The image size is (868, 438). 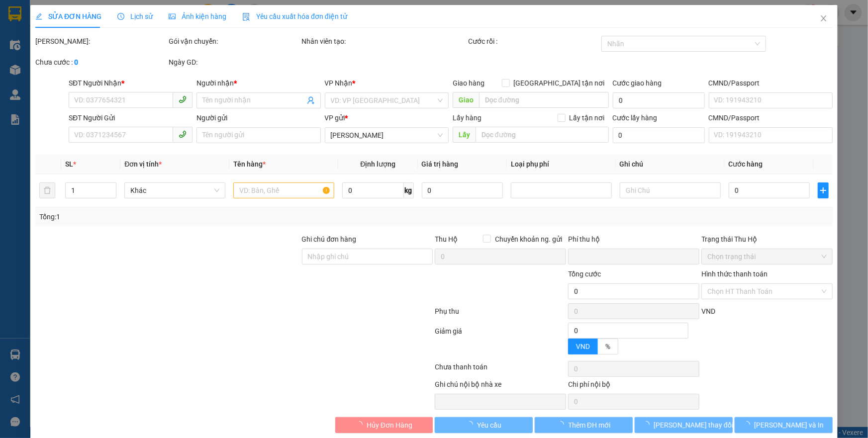 What do you see at coordinates (469, 83) in the screenshot?
I see `span: Giao hàng` at bounding box center [469, 83].